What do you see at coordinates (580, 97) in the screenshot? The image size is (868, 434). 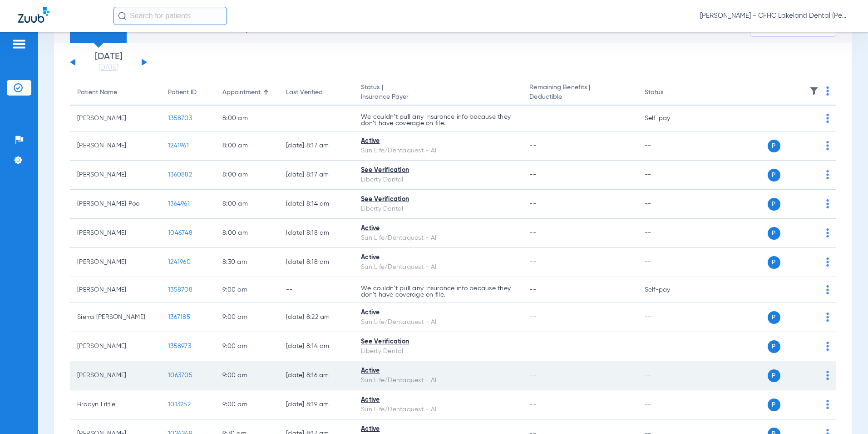 I see `span: Deductible` at bounding box center [580, 97].